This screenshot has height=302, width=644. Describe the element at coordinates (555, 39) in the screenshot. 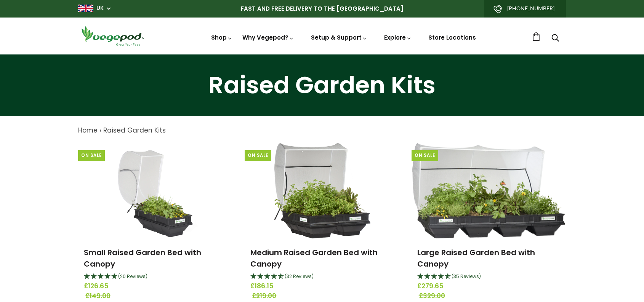

I see `a: Search` at that location.